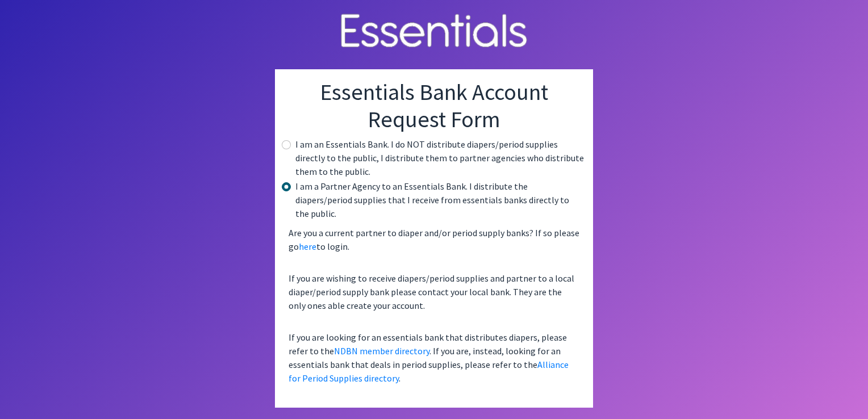 Image resolution: width=868 pixels, height=419 pixels. I want to click on label: I am an Essentials Bank. I do NOT distribute diapers/period supplies directly to the public, I di..., so click(440, 158).